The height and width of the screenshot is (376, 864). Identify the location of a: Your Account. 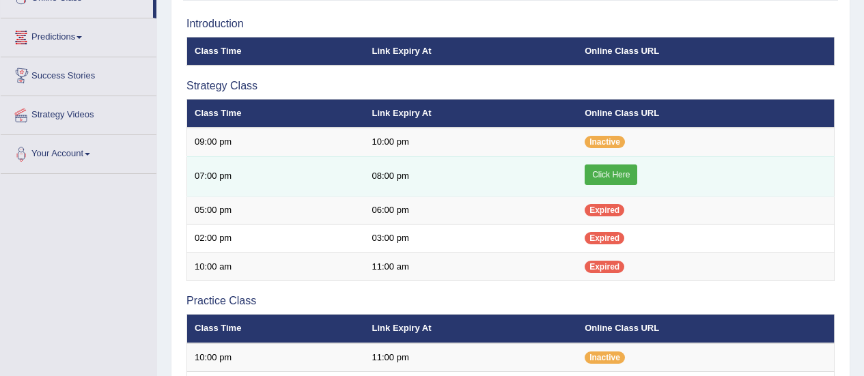
(79, 152).